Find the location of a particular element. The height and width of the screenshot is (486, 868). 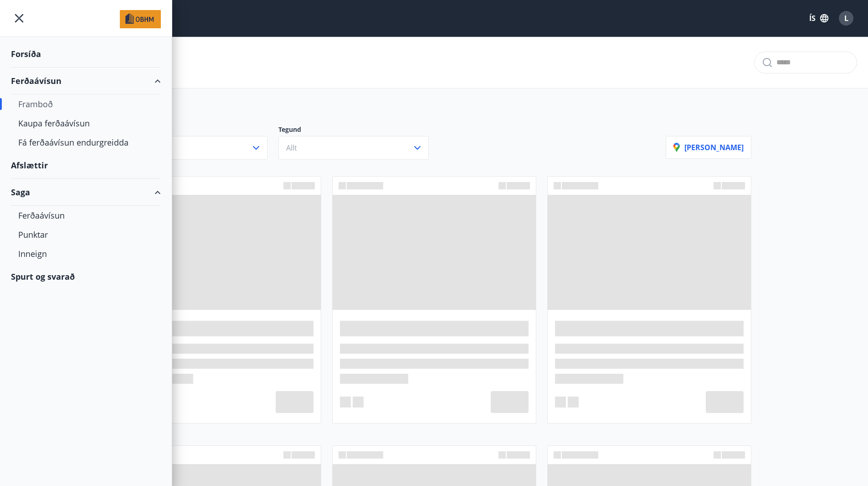

span: Allt is located at coordinates (292, 147).